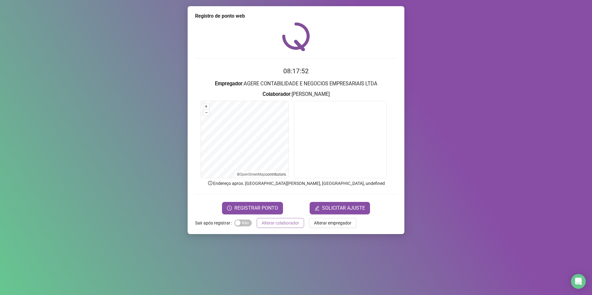 This screenshot has width=592, height=295. I want to click on span: Alterar colaborador, so click(280, 223).